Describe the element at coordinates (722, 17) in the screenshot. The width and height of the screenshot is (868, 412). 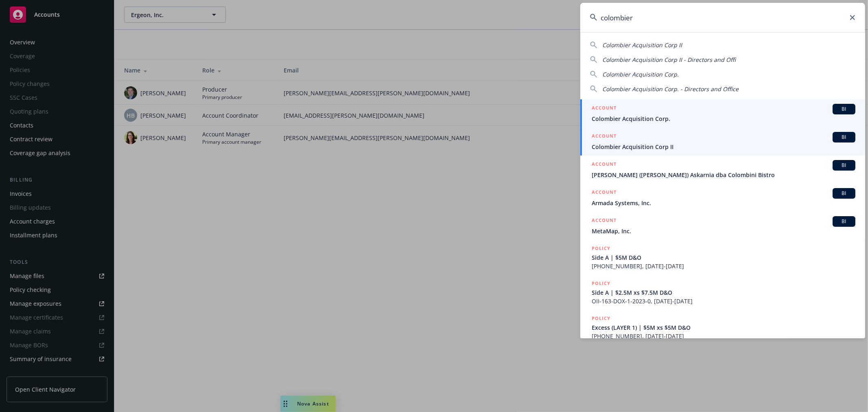
I see `input: Search...` at that location.